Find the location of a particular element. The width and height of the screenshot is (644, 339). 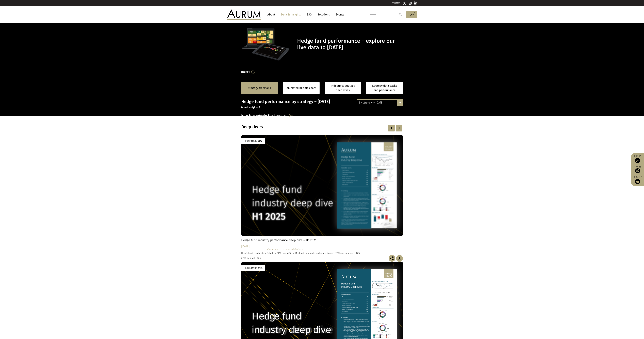

small: (asset weighted) is located at coordinates (251, 107).